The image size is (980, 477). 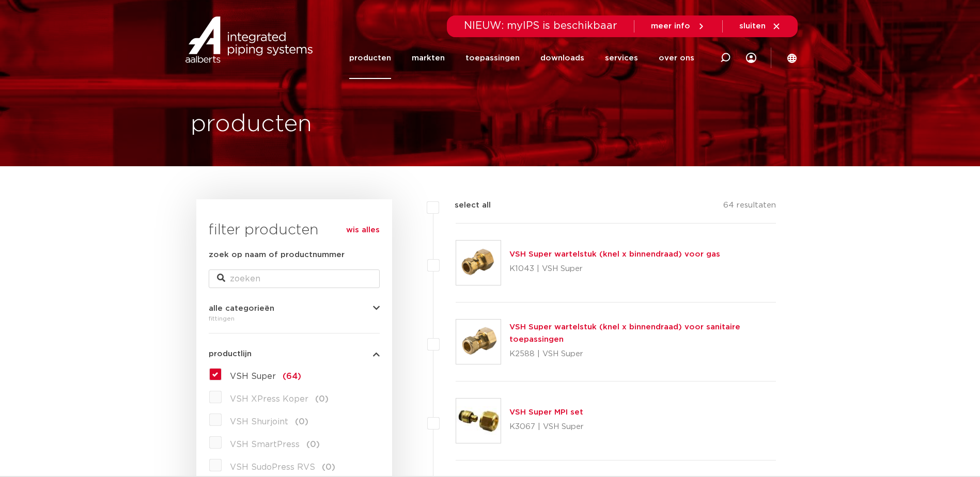 What do you see at coordinates (677, 58) in the screenshot?
I see `a: over ons` at bounding box center [677, 58].